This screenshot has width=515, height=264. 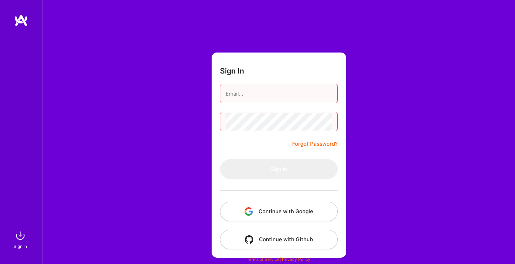 I want to click on button: Continue with Github, so click(x=279, y=240).